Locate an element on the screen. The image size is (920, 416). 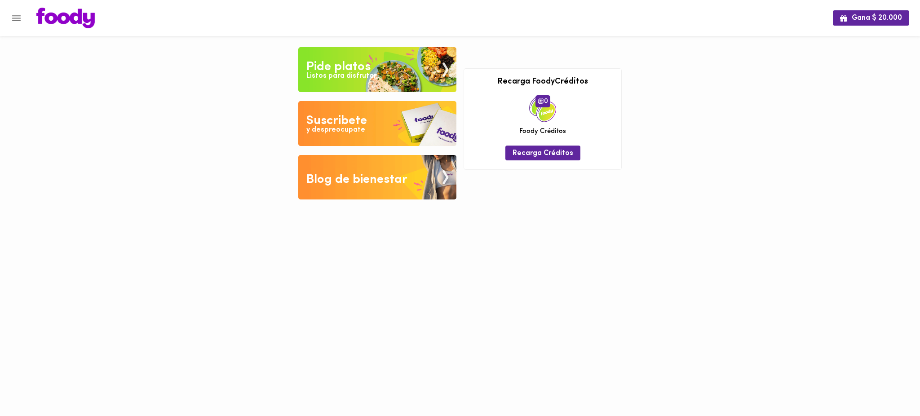
img: credits-package.png is located at coordinates (543, 109).